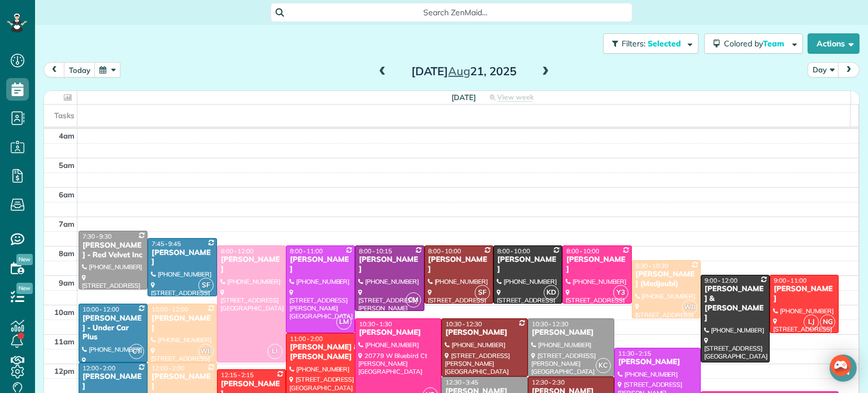  I want to click on button: today, so click(79, 69).